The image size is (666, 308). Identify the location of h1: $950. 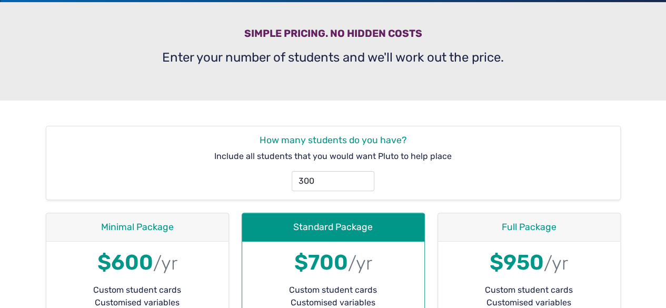
(529, 263).